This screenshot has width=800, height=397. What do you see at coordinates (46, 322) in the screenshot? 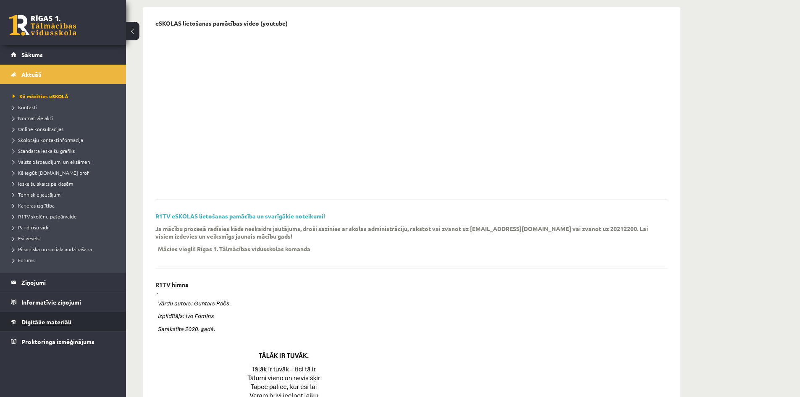
I see `span: Digitālie materiāli` at bounding box center [46, 322].